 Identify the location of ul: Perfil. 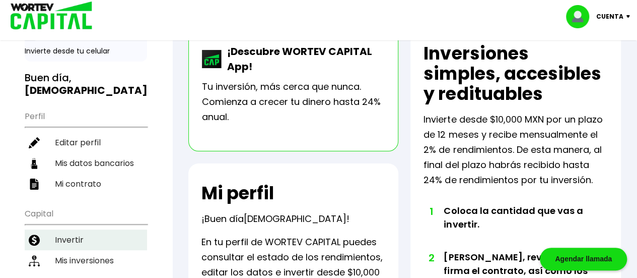
(86, 149).